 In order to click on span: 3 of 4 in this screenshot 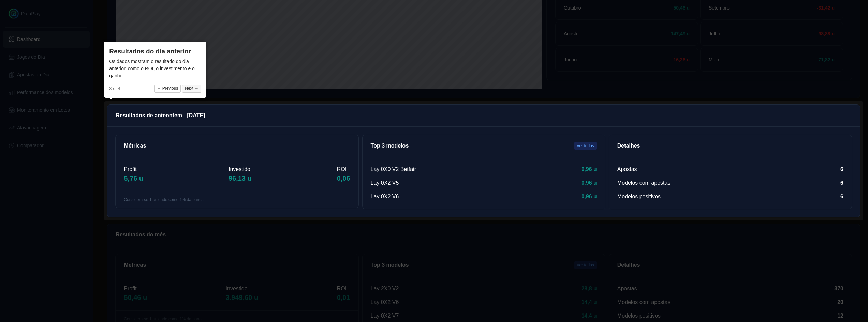, I will do `click(114, 88)`.